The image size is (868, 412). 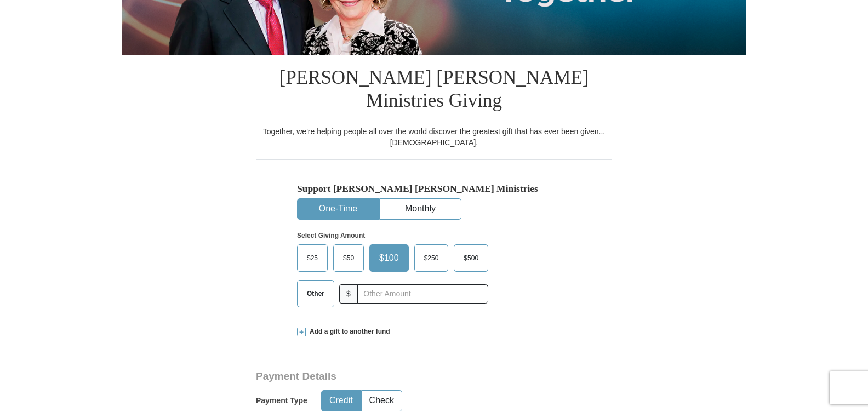 What do you see at coordinates (382, 401) in the screenshot?
I see `button: Check` at bounding box center [382, 401].